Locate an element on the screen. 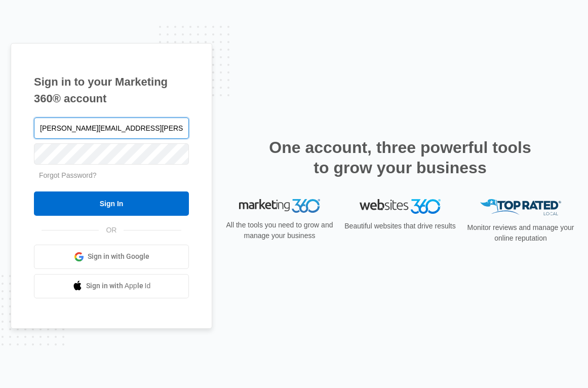 This screenshot has height=388, width=588. span: Sign in with Google is located at coordinates (118, 256).